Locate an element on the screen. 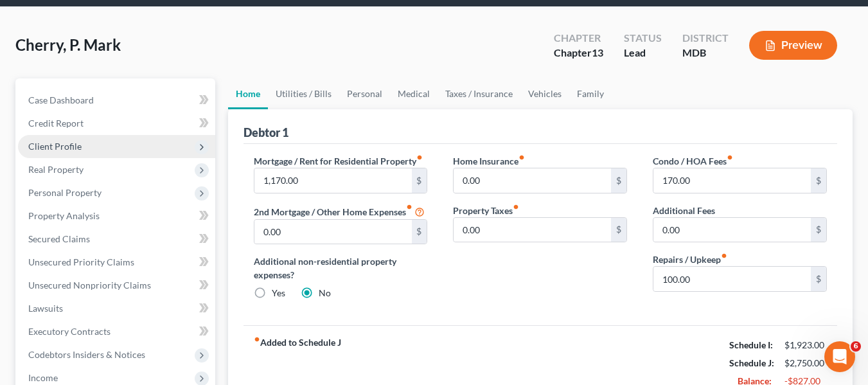 The width and height of the screenshot is (868, 385). div: $1,923.00 is located at coordinates (806, 345).